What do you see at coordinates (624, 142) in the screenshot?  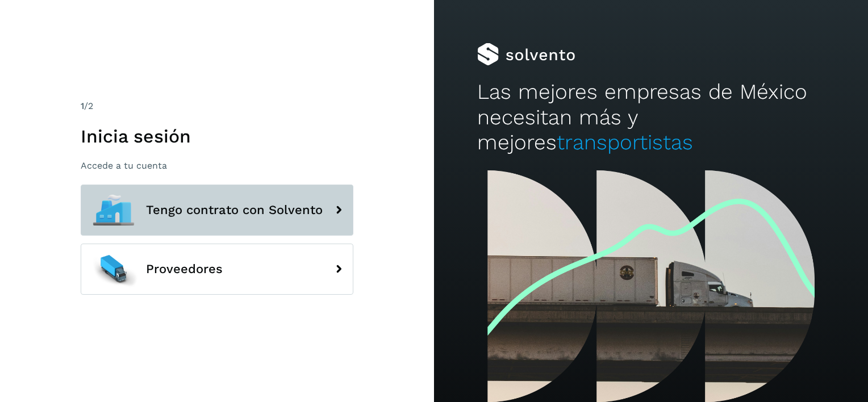 I see `span: transportistas` at bounding box center [624, 142].